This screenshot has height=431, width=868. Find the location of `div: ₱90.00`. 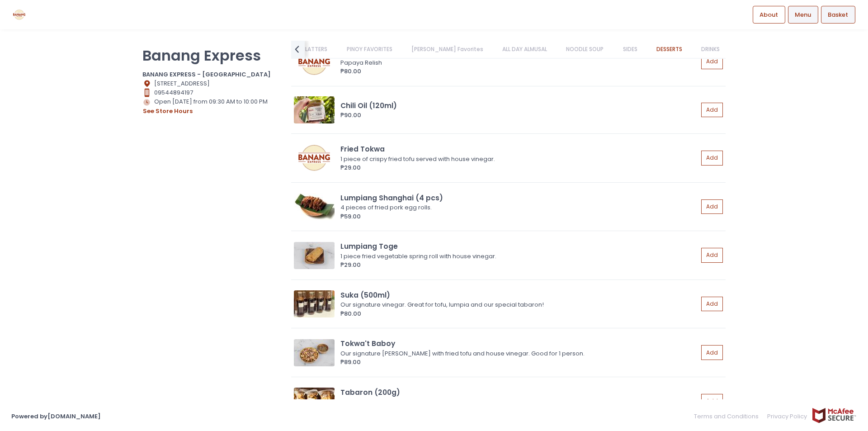

div: ₱90.00 is located at coordinates (519, 115).